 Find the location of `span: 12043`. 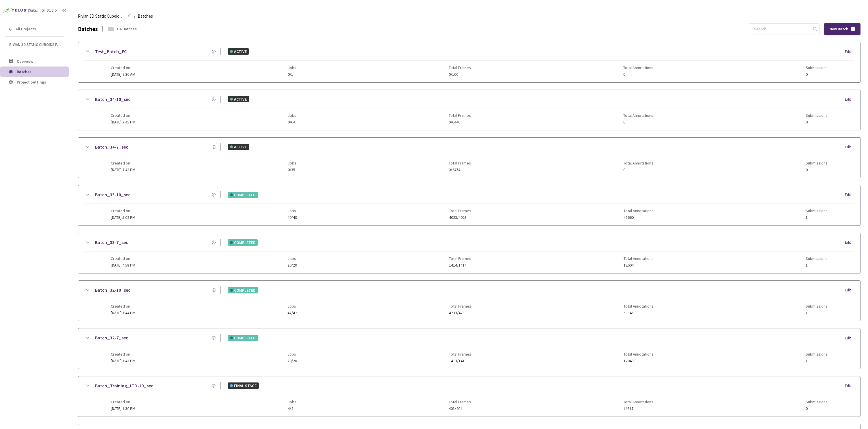

span: 12043 is located at coordinates (639, 361).